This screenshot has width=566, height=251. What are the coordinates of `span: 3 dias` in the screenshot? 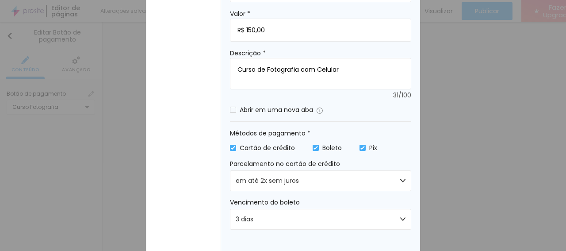 It's located at (244, 219).